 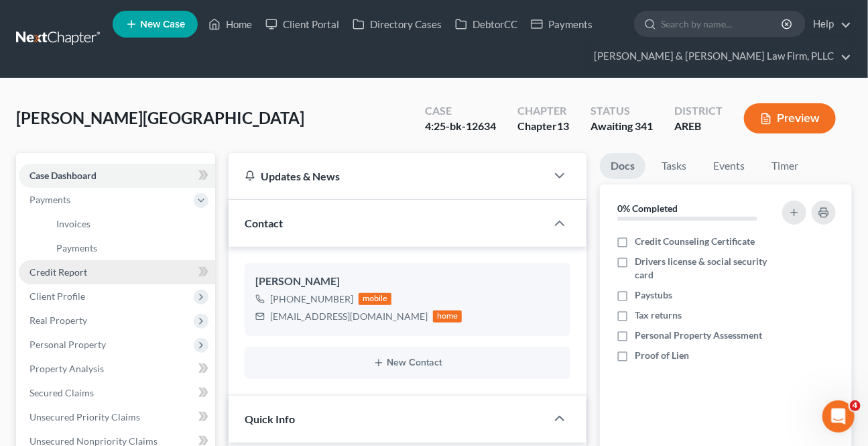 What do you see at coordinates (785, 166) in the screenshot?
I see `a: Timer` at bounding box center [785, 166].